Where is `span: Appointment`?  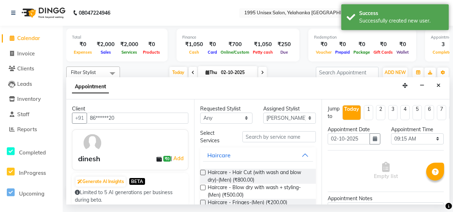
span: Appointment is located at coordinates (90, 87).